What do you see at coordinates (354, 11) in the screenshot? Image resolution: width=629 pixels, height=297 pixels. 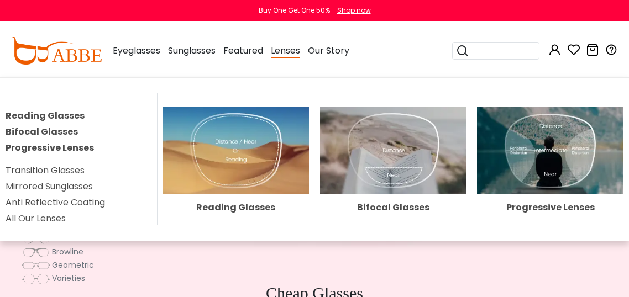 I see `div: Shop now` at bounding box center [354, 11].